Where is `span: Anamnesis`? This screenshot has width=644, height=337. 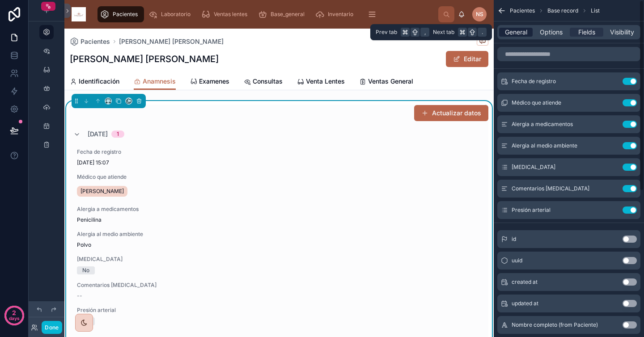
span: Anamnesis is located at coordinates (159, 81).